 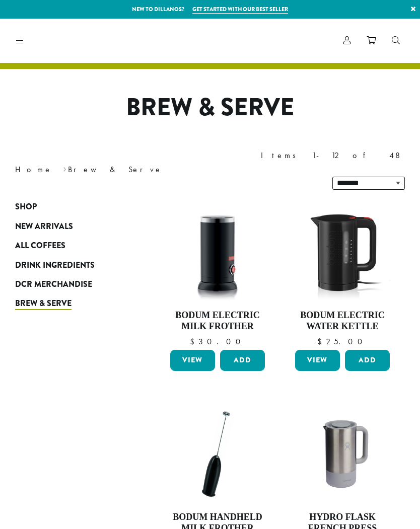 I want to click on h4: Bodum Electric Milk Frother, so click(x=217, y=320).